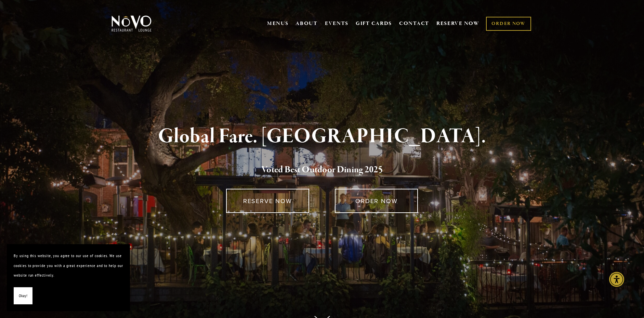 The width and height of the screenshot is (644, 318). What do you see at coordinates (322, 170) in the screenshot?
I see `h2: 5` at bounding box center [322, 170].